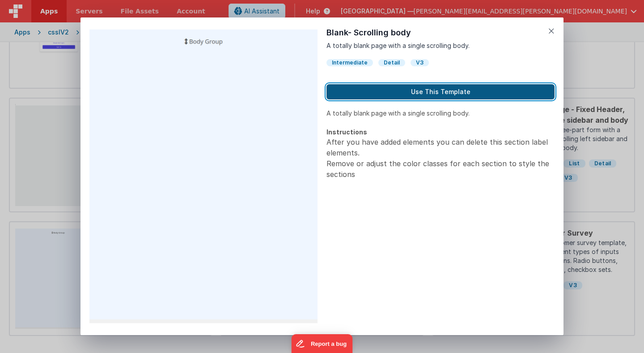  What do you see at coordinates (440, 92) in the screenshot?
I see `button: Use This Template` at bounding box center [440, 92].